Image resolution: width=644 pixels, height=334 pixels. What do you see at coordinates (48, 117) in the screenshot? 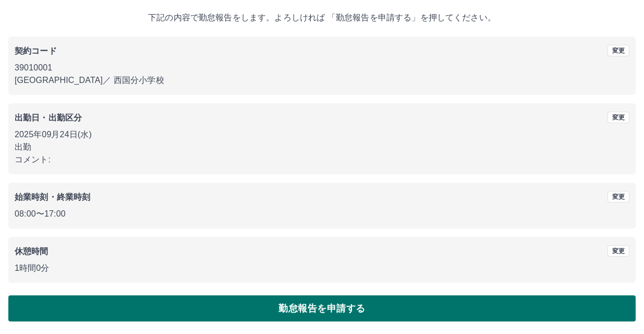
I see `b: 出勤日・出勤区分` at bounding box center [48, 117].